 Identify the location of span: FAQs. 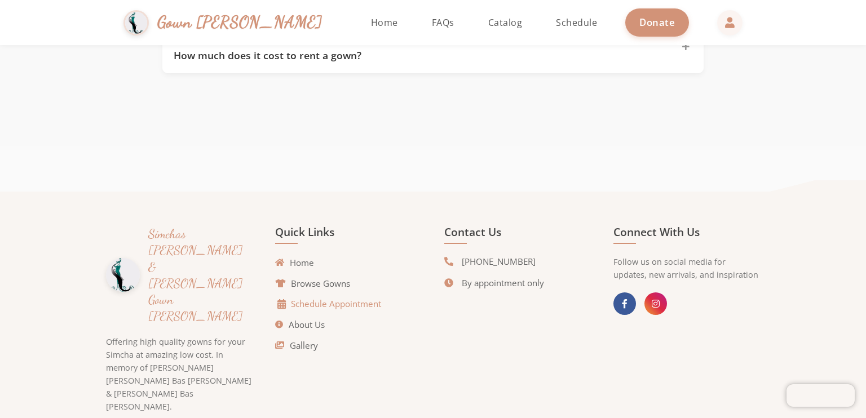
(443, 23).